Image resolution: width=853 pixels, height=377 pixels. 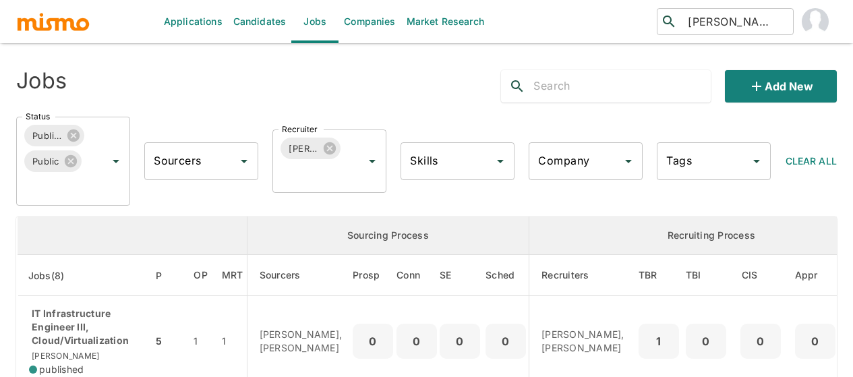 What do you see at coordinates (582, 275) in the screenshot?
I see `th: Recruiters` at bounding box center [582, 275].